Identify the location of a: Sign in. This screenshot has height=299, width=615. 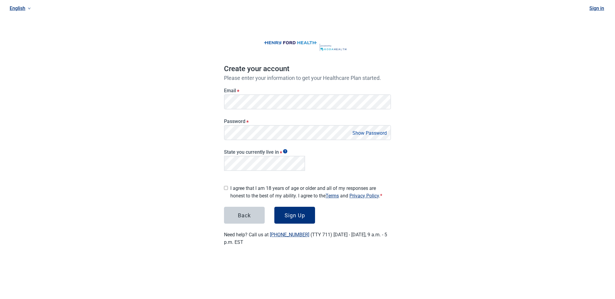
(597, 8).